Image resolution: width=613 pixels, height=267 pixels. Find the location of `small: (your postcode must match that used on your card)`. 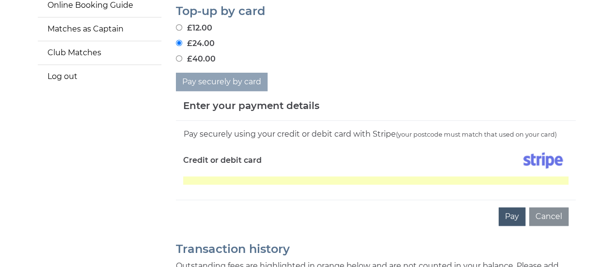

small: (your postcode must match that used on your card) is located at coordinates (477, 134).